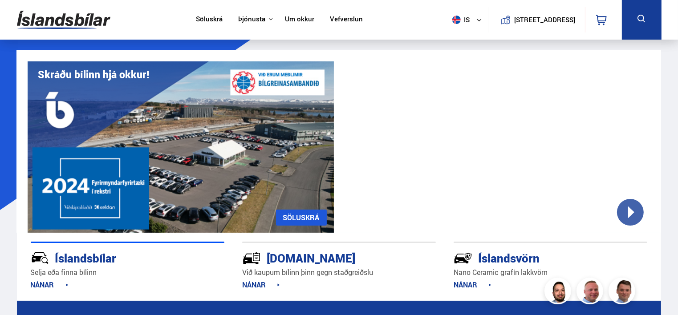  What do you see at coordinates (112, 257) in the screenshot?
I see `div: Íslandsbílar` at bounding box center [112, 257].